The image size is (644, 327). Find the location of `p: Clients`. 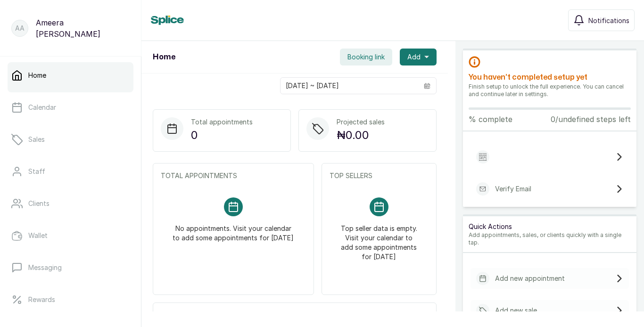

p: Clients is located at coordinates (39, 203).